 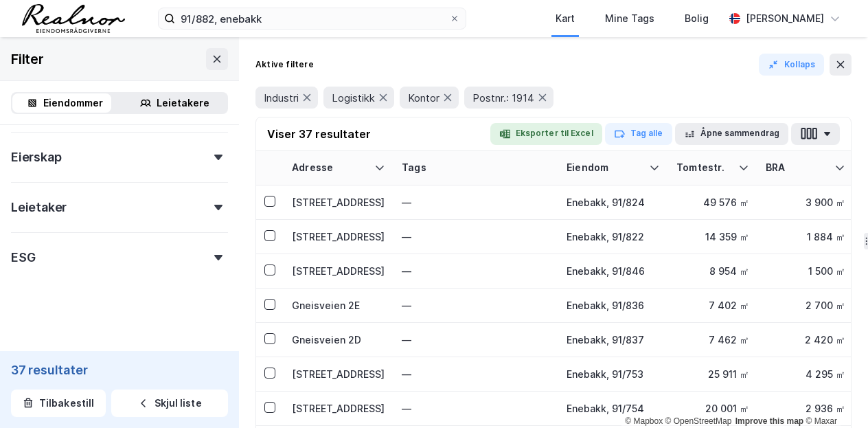 I want to click on div: Enebakk, 91/754, so click(x=613, y=408).